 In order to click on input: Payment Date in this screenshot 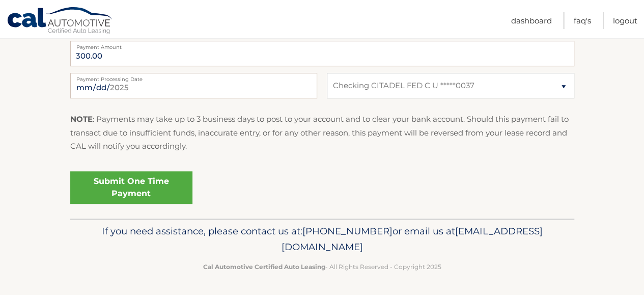, I will do `click(194, 86)`.